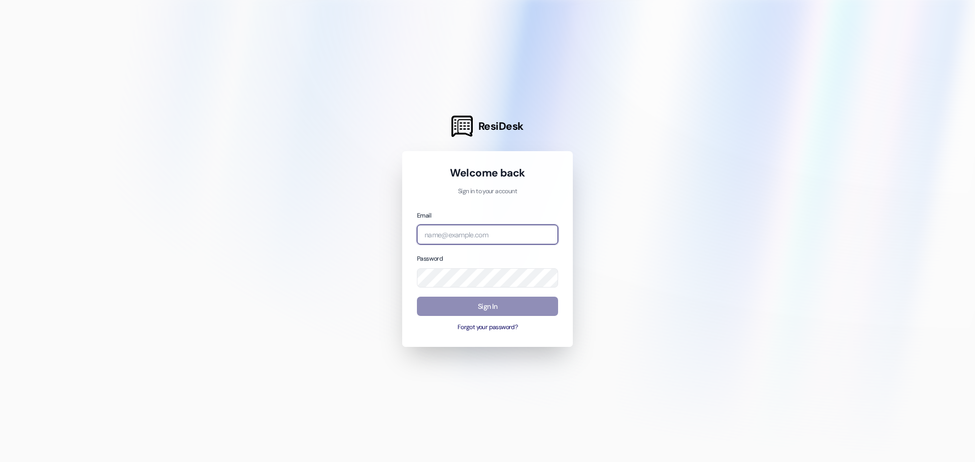  I want to click on h1: Welcome back, so click(487, 173).